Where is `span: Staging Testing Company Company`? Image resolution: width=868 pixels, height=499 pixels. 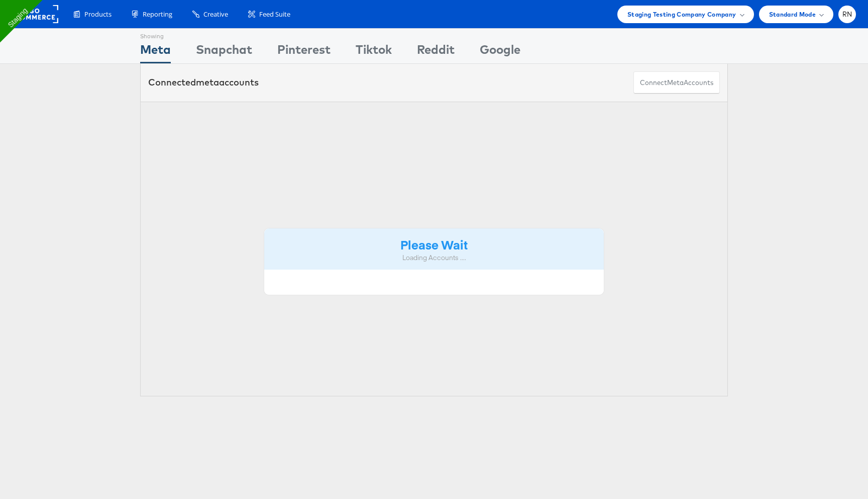
span: Staging Testing Company Company is located at coordinates (681, 14).